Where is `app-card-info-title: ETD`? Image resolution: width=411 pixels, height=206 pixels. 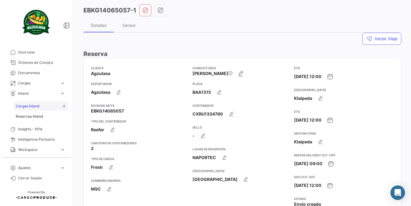
app-card-info-title: ETD is located at coordinates (344, 68).